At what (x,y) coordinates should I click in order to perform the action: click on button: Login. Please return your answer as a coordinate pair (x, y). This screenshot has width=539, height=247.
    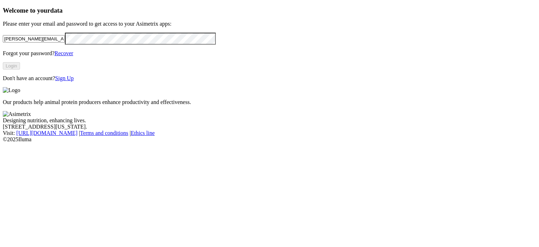
    Looking at the image, I should click on (11, 66).